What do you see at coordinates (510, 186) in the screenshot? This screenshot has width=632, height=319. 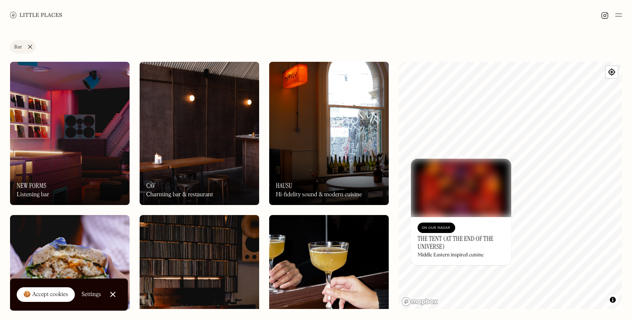 I see `canvas: Map` at bounding box center [510, 186].